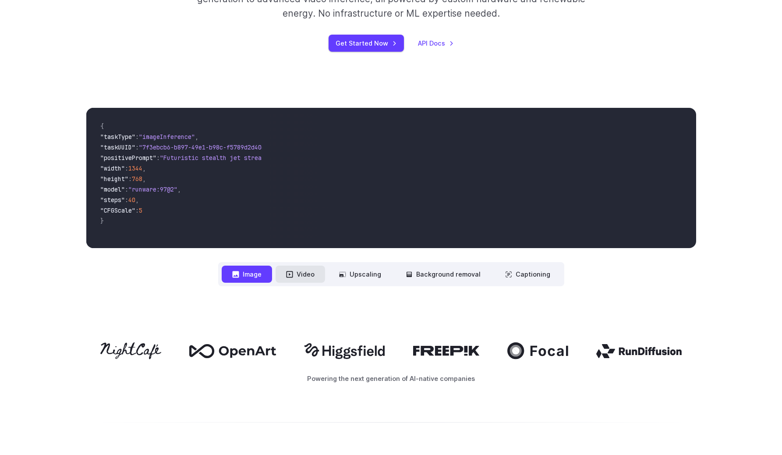  I want to click on button: Background removal, so click(443, 274).